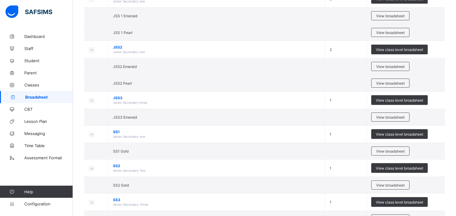 The height and width of the screenshot is (216, 456). What do you see at coordinates (49, 85) in the screenshot?
I see `span: Classes` at bounding box center [49, 85].